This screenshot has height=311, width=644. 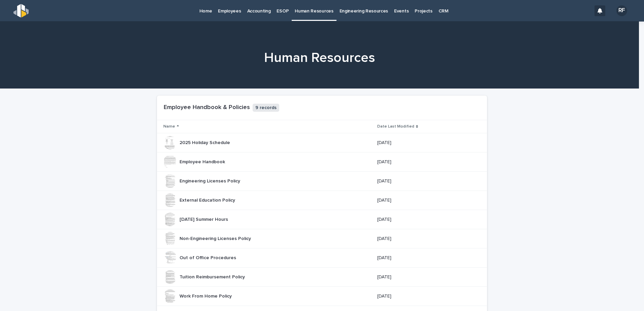 What do you see at coordinates (266, 108) in the screenshot?
I see `p: 9 records` at bounding box center [266, 108].